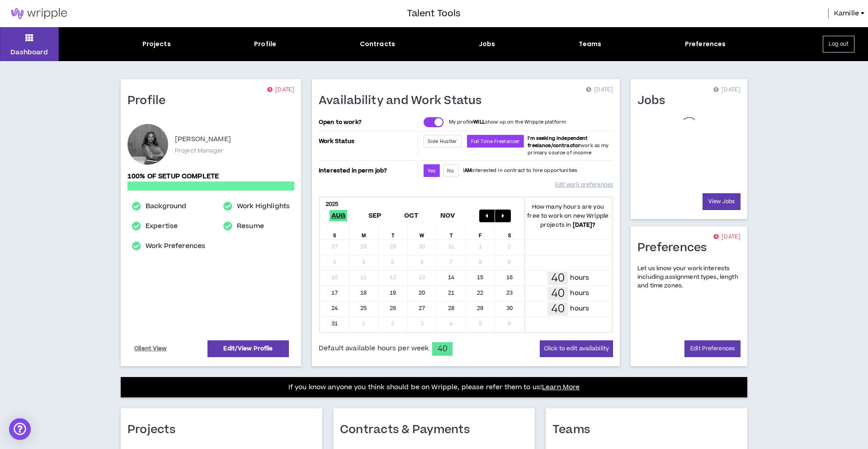 The image size is (868, 449). Describe the element at coordinates (412, 215) in the screenshot. I see `span: Oct` at that location.